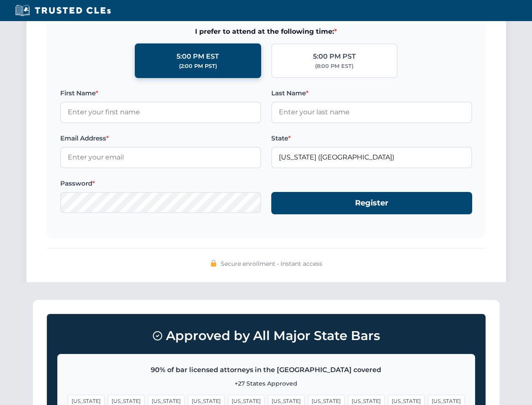 This screenshot has width=532, height=405. Describe the element at coordinates (198, 57) in the screenshot. I see `div: 5:00 PM EST` at that location.